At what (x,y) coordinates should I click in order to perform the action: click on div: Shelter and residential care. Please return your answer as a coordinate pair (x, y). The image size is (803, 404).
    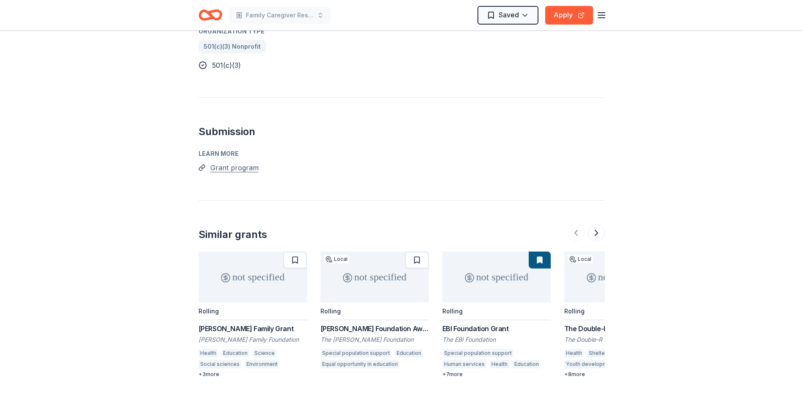
    Looking at the image, I should click on (624, 353).